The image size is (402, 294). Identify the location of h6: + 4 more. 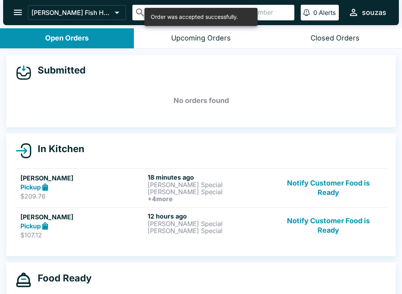
(210, 199).